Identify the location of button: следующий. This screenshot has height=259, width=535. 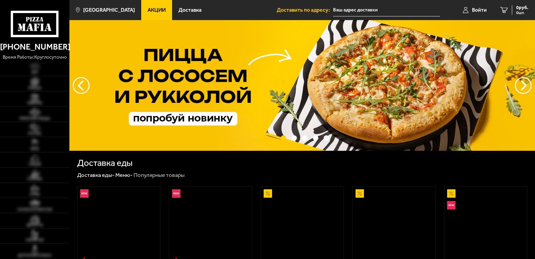
(81, 86).